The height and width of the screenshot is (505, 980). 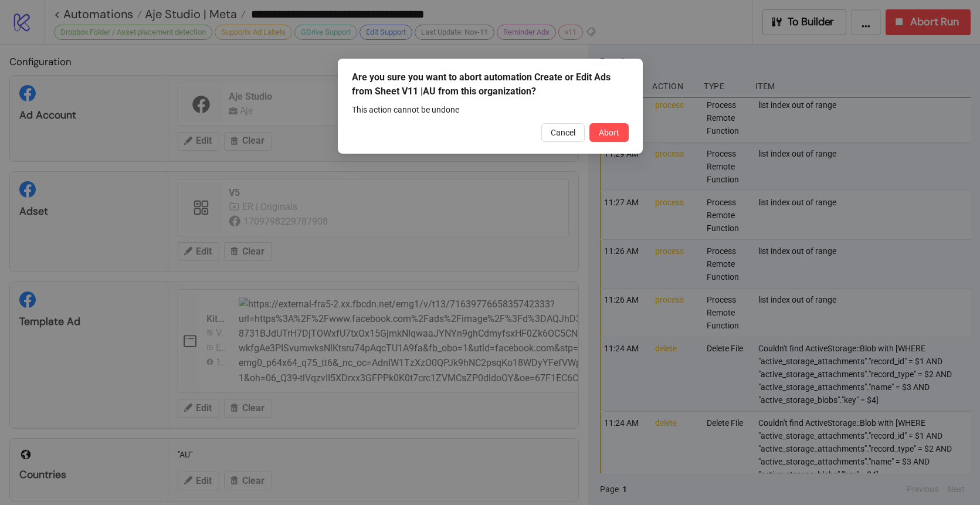 I want to click on div: Are you sure you want to abort automation Create or Edit Ads from Sheet V11 |AU from this organiz..., so click(x=490, y=84).